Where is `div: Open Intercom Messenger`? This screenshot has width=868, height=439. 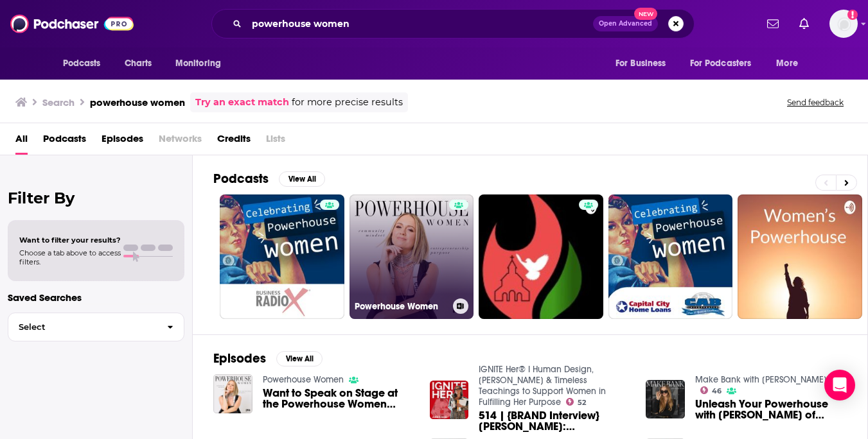 div: Open Intercom Messenger is located at coordinates (840, 385).